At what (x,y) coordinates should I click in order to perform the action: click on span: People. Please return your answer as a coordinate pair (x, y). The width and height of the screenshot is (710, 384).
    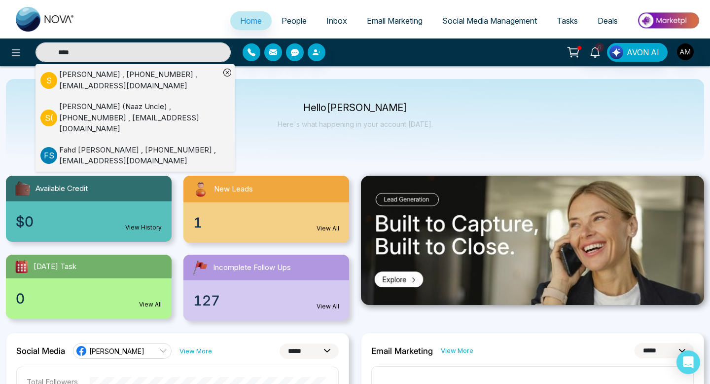
    Looking at the image, I should click on (294, 21).